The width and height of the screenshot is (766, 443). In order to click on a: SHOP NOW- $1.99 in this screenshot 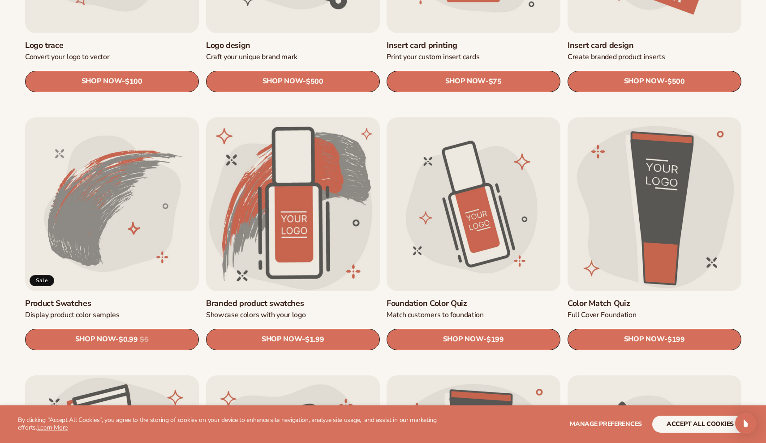, I will do `click(293, 340)`.